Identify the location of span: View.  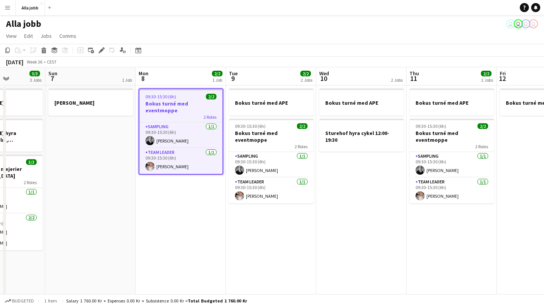
(11, 36).